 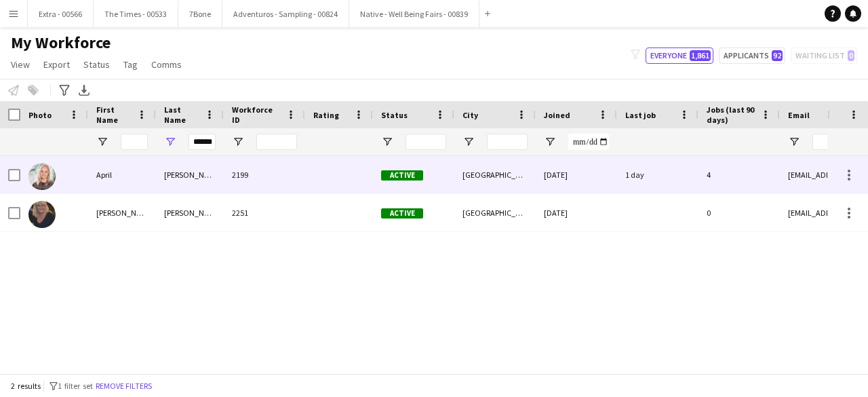 I want to click on button: Everyone1,861, so click(x=679, y=55).